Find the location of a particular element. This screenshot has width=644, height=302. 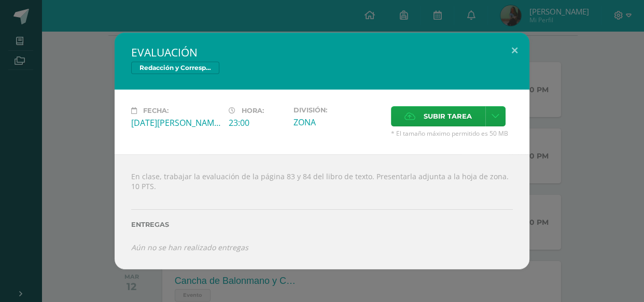

div: 23:00 is located at coordinates (256, 123).